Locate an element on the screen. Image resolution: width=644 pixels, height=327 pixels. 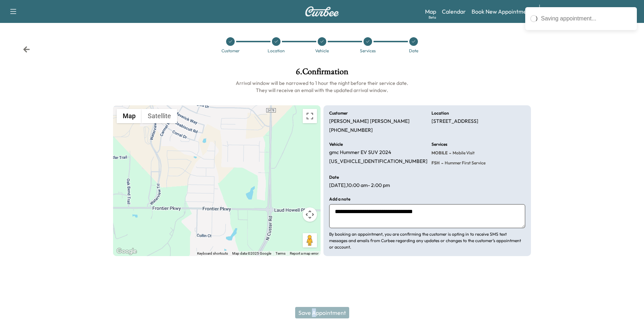
h6: Vehicle is located at coordinates (336, 144).